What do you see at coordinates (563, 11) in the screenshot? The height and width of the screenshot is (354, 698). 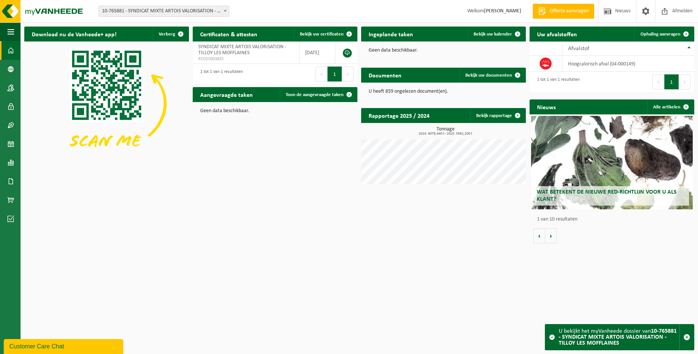 I see `a: Offerte aanvragen` at bounding box center [563, 11].